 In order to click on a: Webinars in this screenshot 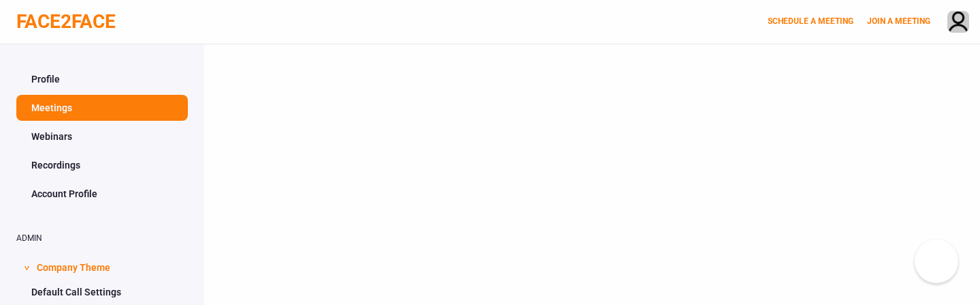, I will do `click(102, 136)`.